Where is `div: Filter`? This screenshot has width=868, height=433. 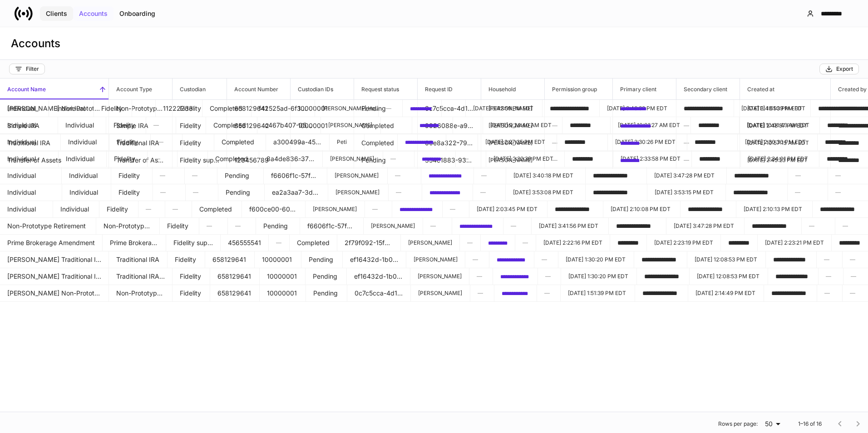
div: Filter is located at coordinates (27, 69).